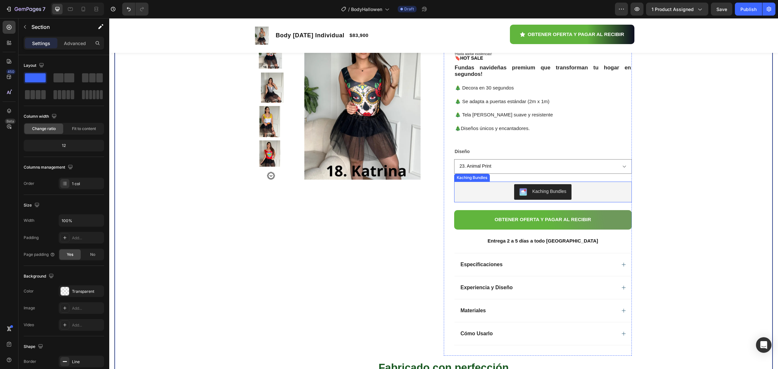 This screenshot has width=778, height=369. What do you see at coordinates (434, 53) in the screenshot?
I see `strong: Fundas navideñas premium que transforman tu hogar en segundos!` at bounding box center [434, 53].